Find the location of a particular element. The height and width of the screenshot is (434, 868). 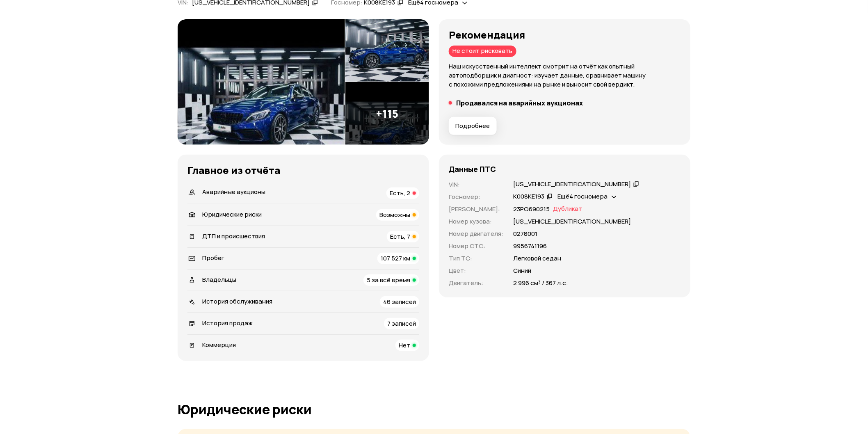

p: 2 996 см³ / 367 л.с. is located at coordinates (540, 284).